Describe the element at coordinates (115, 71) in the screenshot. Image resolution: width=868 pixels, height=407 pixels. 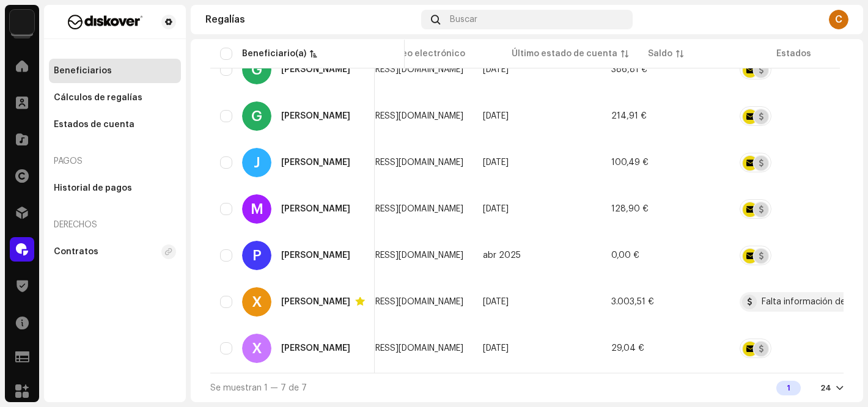
I see `re-m-nav-item: Beneficiarios` at that location.